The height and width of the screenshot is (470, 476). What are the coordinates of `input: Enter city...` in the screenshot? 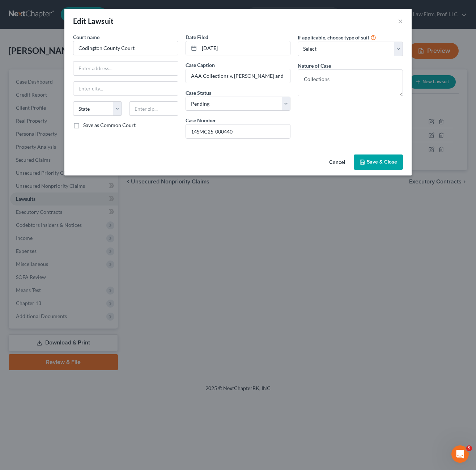 It's located at (125, 89).